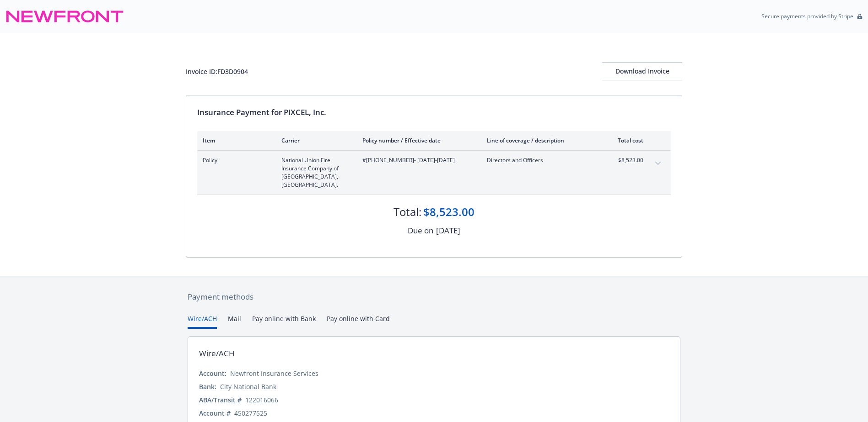 The width and height of the screenshot is (868, 422). I want to click on span: Policy, so click(234, 160).